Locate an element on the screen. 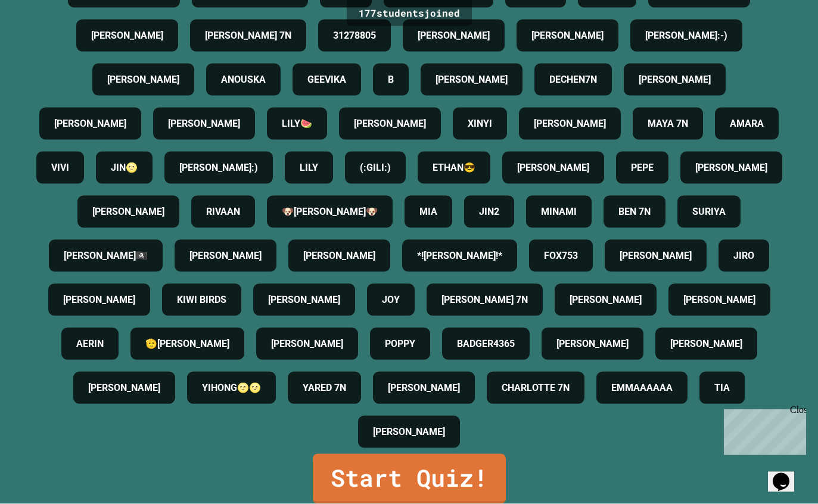 This screenshot has width=818, height=504. h4: RIVAAN is located at coordinates (223, 212).